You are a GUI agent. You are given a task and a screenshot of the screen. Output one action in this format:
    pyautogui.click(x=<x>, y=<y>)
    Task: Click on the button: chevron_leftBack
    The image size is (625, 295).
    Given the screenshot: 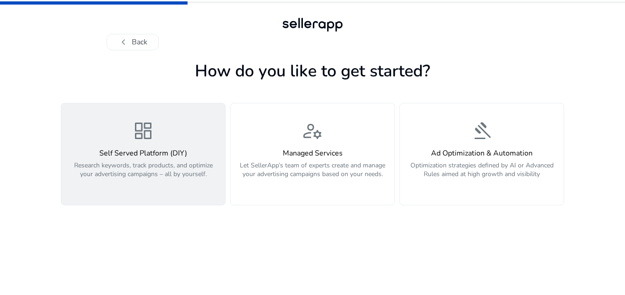 What is the action you would take?
    pyautogui.click(x=133, y=42)
    